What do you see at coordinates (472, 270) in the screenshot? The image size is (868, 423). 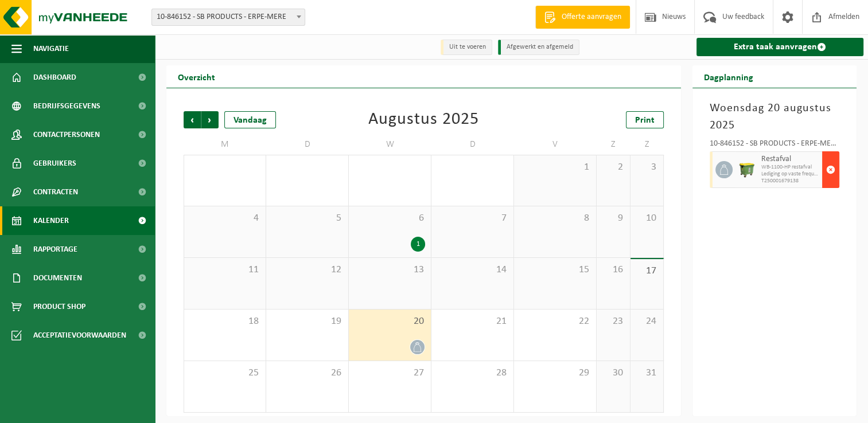 I see `span: 14` at bounding box center [472, 270].